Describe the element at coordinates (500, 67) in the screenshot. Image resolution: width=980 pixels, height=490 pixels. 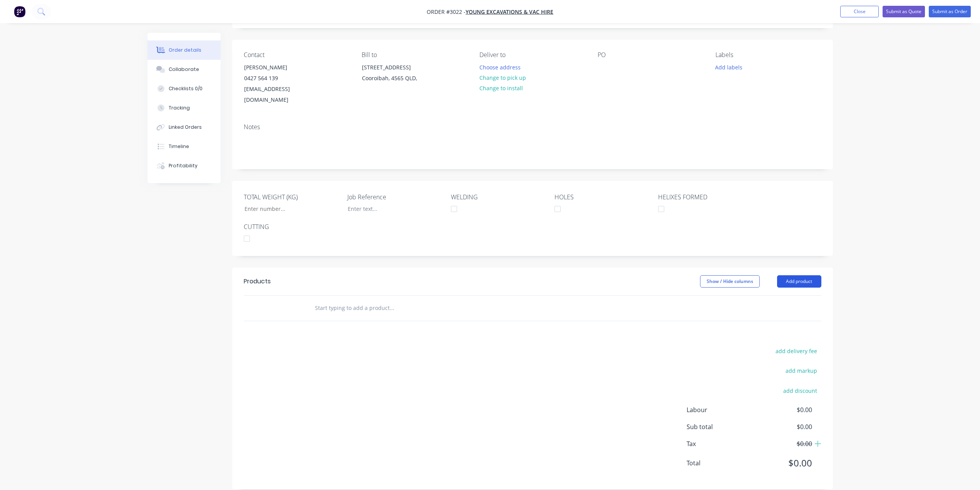
I see `button: Choose address` at that location.